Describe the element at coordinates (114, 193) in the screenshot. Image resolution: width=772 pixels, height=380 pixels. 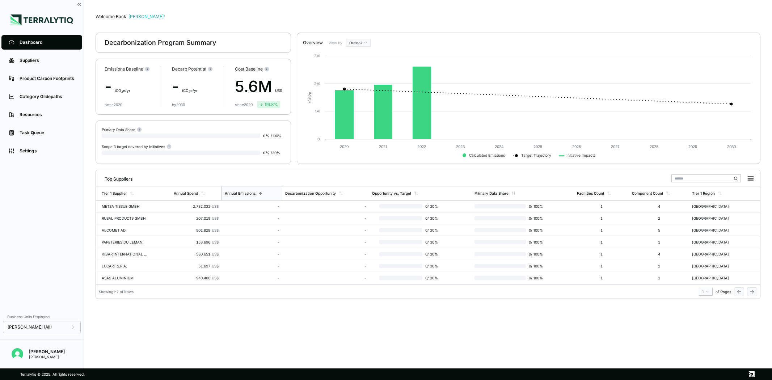
I see `div: Tier 1 Supplier` at that location.